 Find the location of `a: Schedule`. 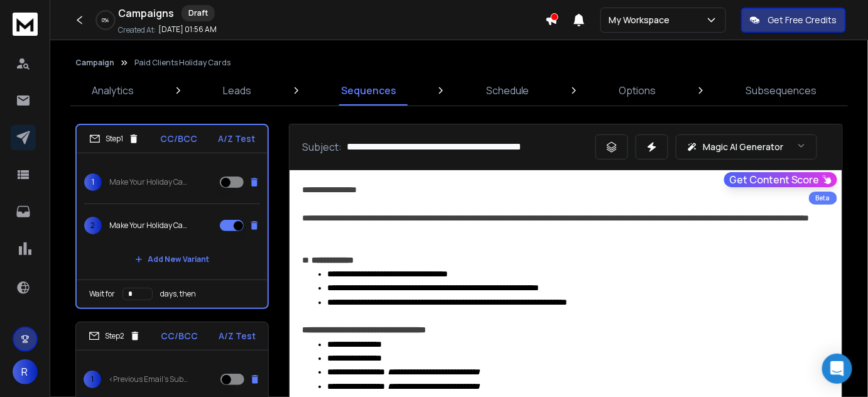

a: Schedule is located at coordinates (508, 90).